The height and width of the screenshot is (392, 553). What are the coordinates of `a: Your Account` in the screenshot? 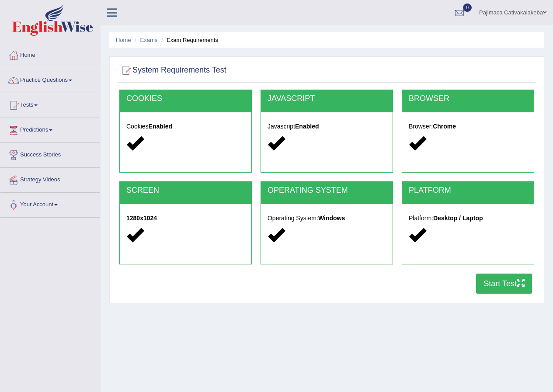 It's located at (50, 203).